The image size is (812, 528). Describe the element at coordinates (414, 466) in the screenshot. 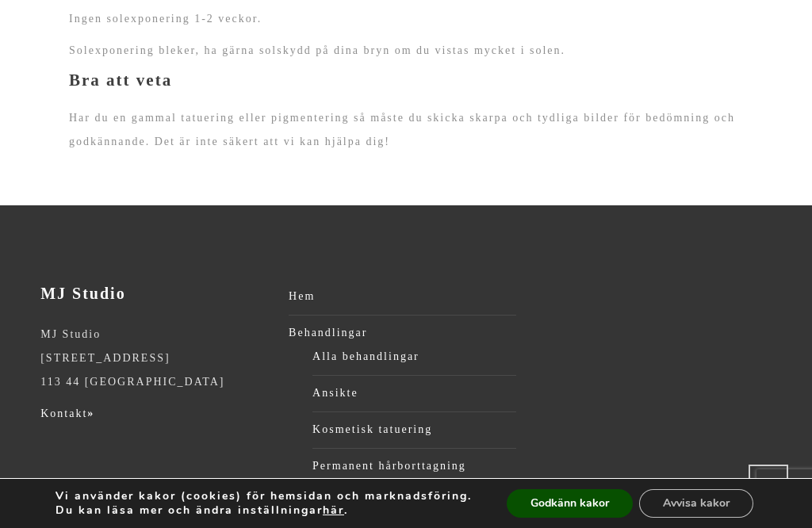

I see `a: Permanent hårborttagning` at that location.